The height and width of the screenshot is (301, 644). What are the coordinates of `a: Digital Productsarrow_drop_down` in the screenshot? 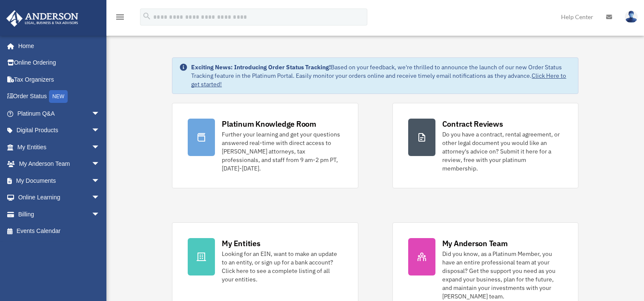 It's located at (59, 131).